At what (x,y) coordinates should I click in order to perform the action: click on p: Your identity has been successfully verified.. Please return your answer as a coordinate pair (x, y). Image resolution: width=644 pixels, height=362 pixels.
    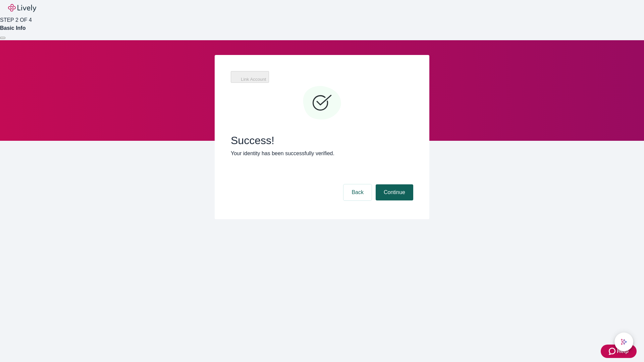
    Looking at the image, I should click on (322, 153).